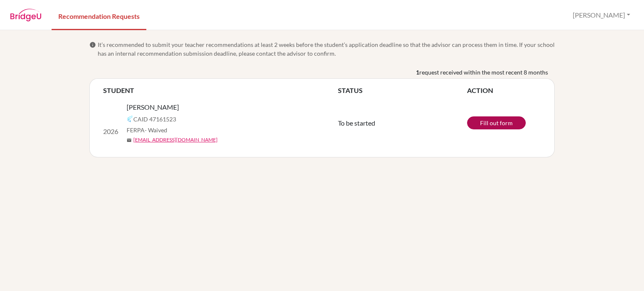 The height and width of the screenshot is (291, 644). I want to click on span: FERPA, so click(187, 130).